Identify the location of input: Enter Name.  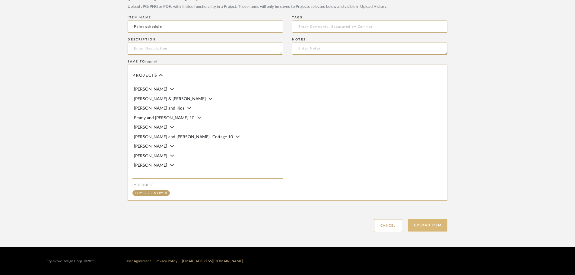
(205, 27).